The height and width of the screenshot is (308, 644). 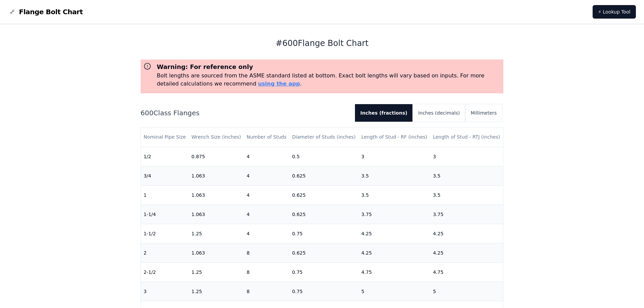 I want to click on td: 1-1/4, so click(x=165, y=214).